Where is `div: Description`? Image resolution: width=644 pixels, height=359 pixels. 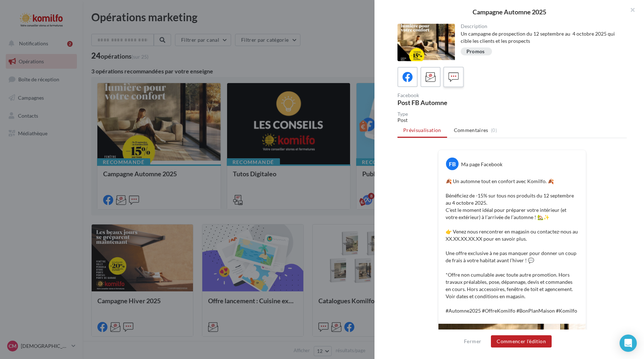
div: Description is located at coordinates (541, 26).